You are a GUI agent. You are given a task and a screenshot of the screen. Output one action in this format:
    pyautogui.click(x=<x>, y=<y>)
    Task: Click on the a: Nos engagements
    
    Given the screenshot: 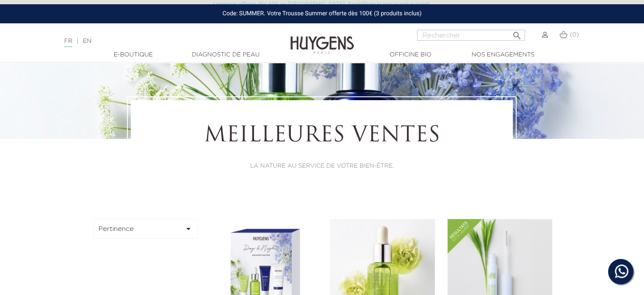 What is the action you would take?
    pyautogui.click(x=503, y=55)
    